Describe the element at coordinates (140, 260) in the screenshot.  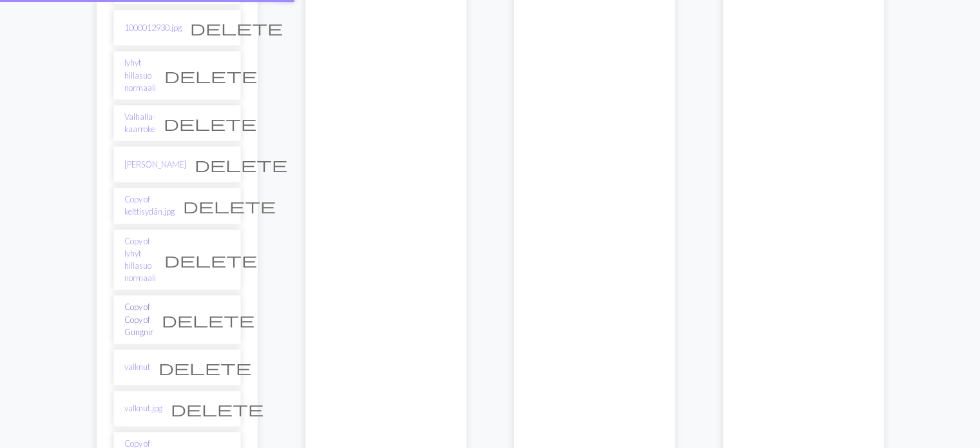
I see `a: Copy of lyhyt hillasuo normaali` at that location.